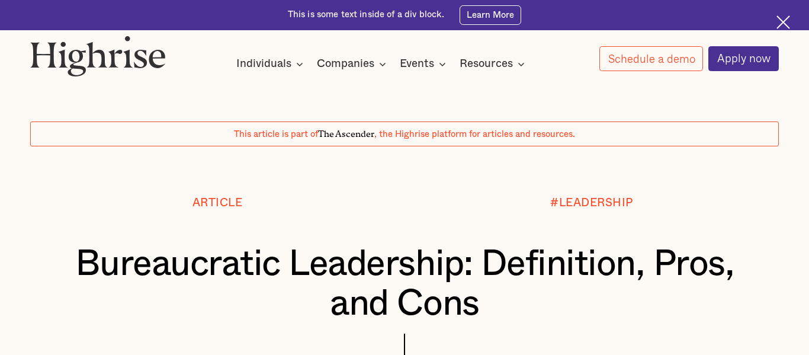 This screenshot has width=809, height=355. Describe the element at coordinates (98, 56) in the screenshot. I see `img: Highrise logo` at that location.